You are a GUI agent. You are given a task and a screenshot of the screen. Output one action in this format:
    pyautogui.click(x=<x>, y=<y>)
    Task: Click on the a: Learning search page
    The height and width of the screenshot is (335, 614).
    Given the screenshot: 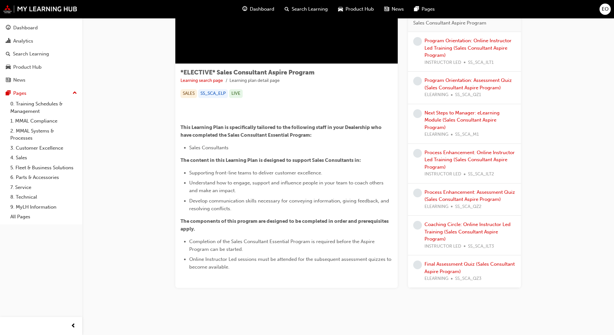 What is the action you would take?
    pyautogui.click(x=202, y=80)
    